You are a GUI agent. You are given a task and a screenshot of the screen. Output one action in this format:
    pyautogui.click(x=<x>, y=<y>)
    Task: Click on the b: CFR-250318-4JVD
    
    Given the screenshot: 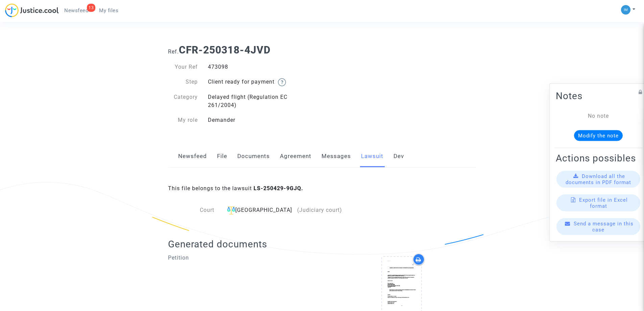 What is the action you would take?
    pyautogui.click(x=224, y=50)
    